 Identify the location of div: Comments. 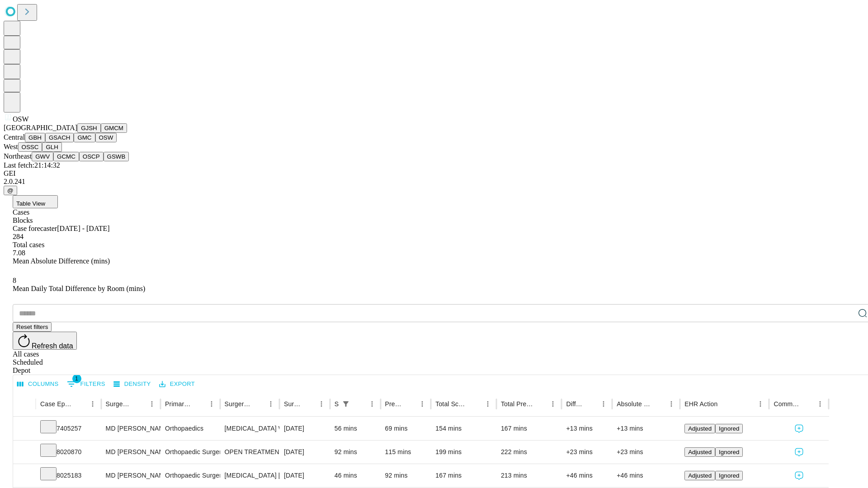
(786, 404).